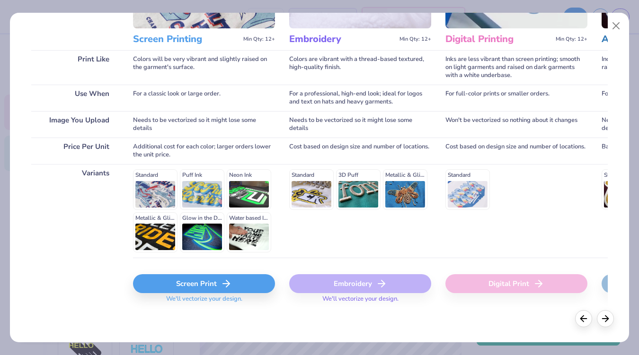  I want to click on div: Screen Print, so click(204, 284).